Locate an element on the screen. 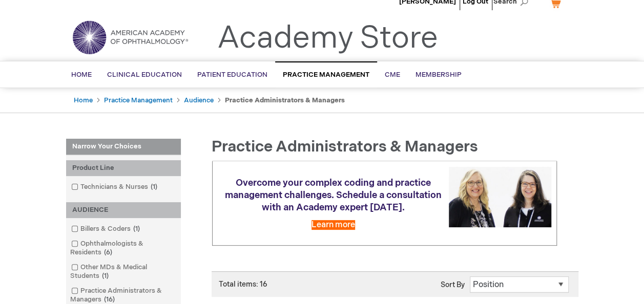 Image resolution: width=644 pixels, height=304 pixels. label: Sort By is located at coordinates (452, 285).